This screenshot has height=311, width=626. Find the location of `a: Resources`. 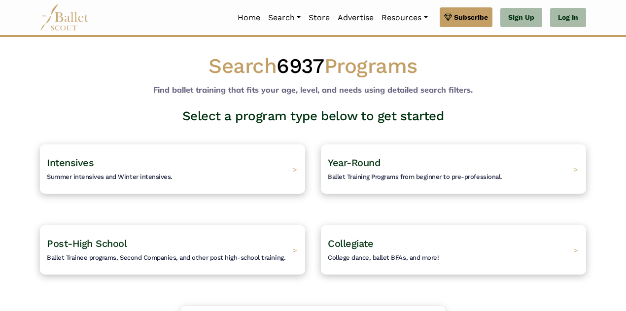

a: Resources is located at coordinates (404, 18).